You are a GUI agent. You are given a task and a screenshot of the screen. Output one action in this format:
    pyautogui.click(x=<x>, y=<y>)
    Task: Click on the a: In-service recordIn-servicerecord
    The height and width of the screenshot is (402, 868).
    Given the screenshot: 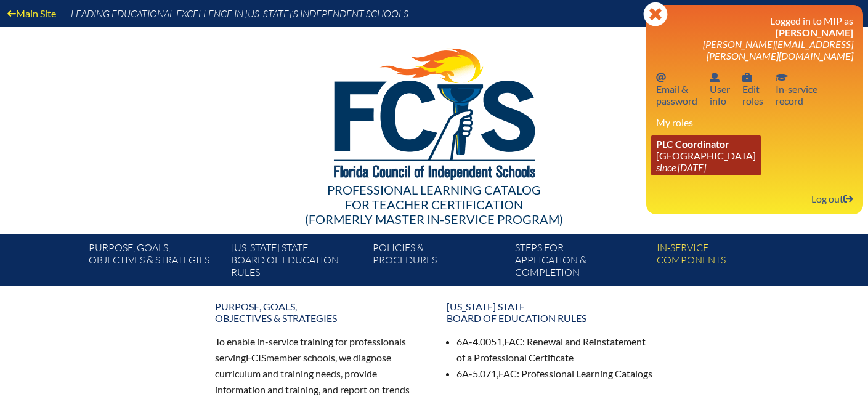 What is the action you would take?
    pyautogui.click(x=796, y=89)
    